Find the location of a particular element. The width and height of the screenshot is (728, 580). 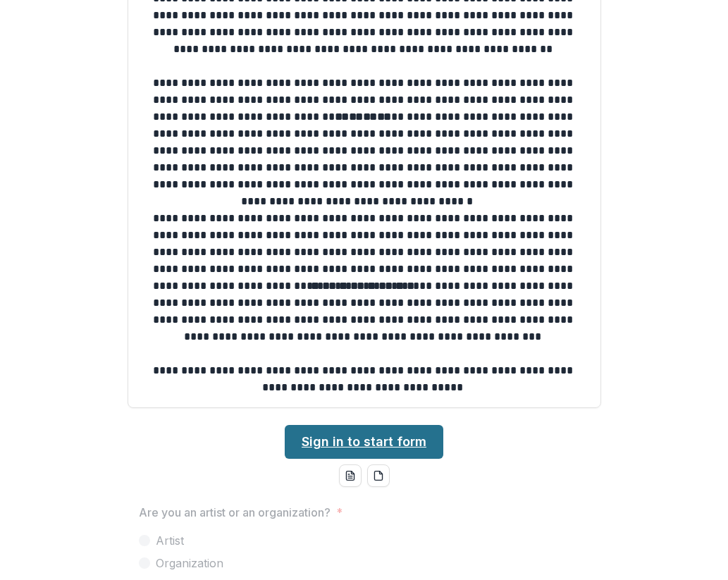

button: word-download is located at coordinates (350, 476).